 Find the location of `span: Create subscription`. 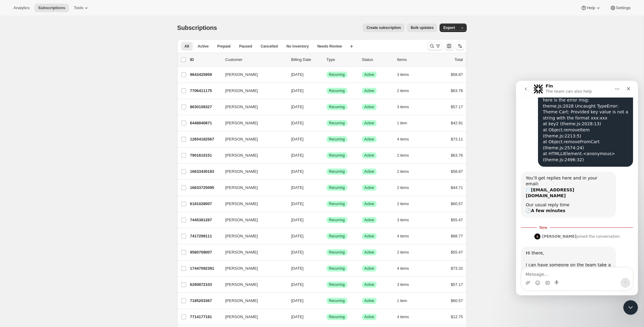

span: Create subscription is located at coordinates (384, 28).